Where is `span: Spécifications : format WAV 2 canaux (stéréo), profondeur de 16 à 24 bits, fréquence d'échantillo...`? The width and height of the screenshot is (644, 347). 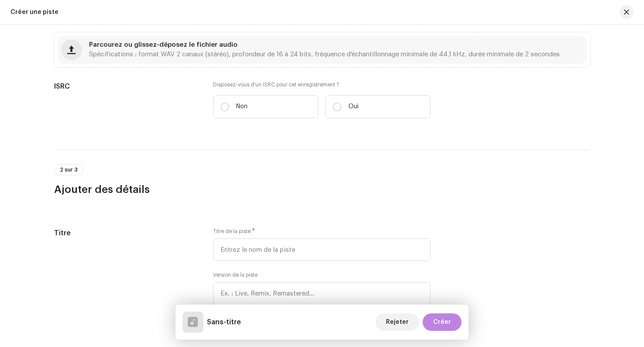
span: Spécifications : format WAV 2 canaux (stéréo), profondeur de 16 à 24 bits, fréquence d'échantillo... is located at coordinates (324, 54).